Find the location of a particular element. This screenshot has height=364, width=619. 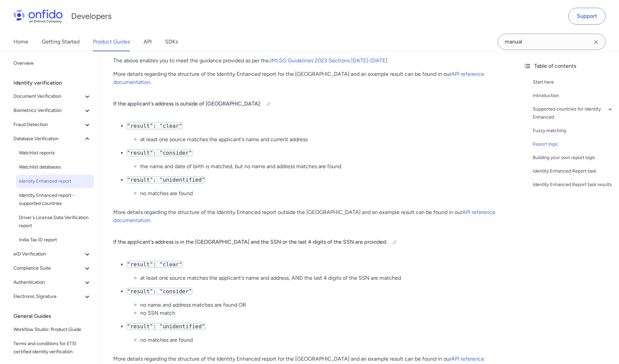

a: Identity Enhanced report - supported countries is located at coordinates (55, 200).